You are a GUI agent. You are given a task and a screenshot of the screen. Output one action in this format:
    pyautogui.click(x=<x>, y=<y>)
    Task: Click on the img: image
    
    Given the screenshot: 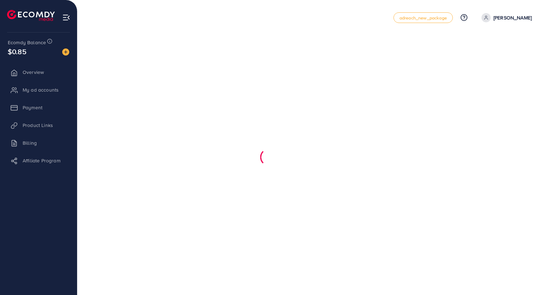 What is the action you would take?
    pyautogui.click(x=66, y=52)
    